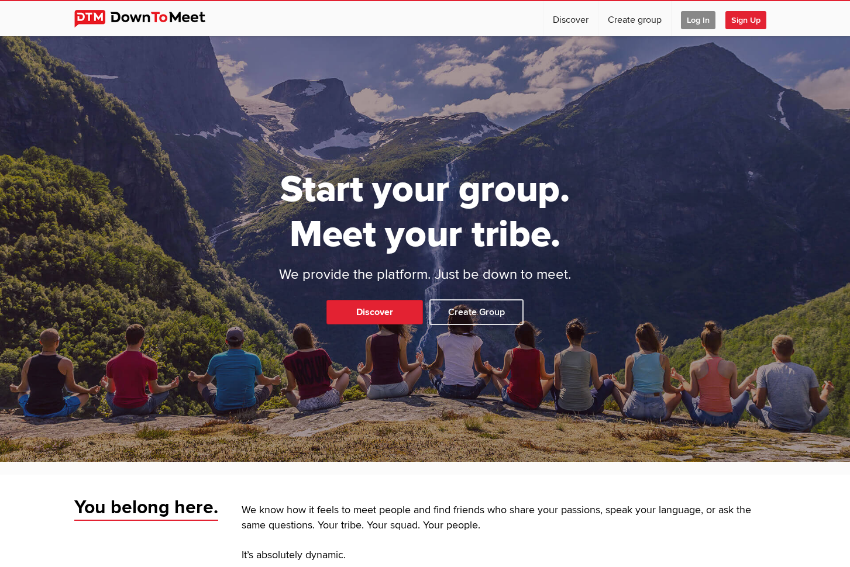 The width and height of the screenshot is (850, 567). I want to click on span: You belong here., so click(146, 509).